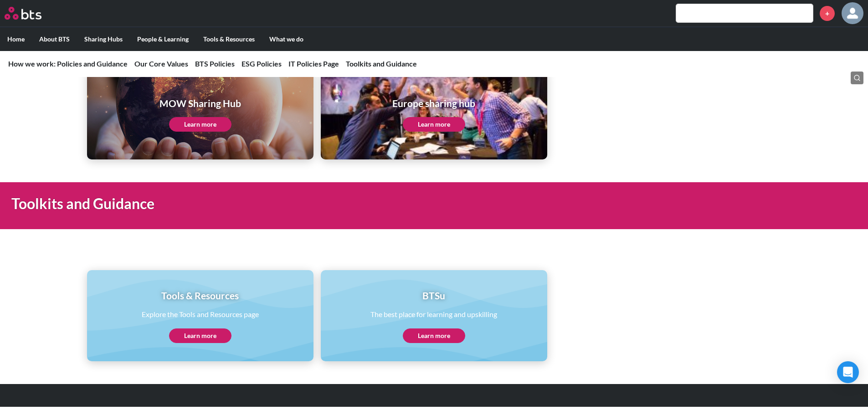 This screenshot has width=868, height=415. I want to click on div: Open Intercom Messenger, so click(848, 372).